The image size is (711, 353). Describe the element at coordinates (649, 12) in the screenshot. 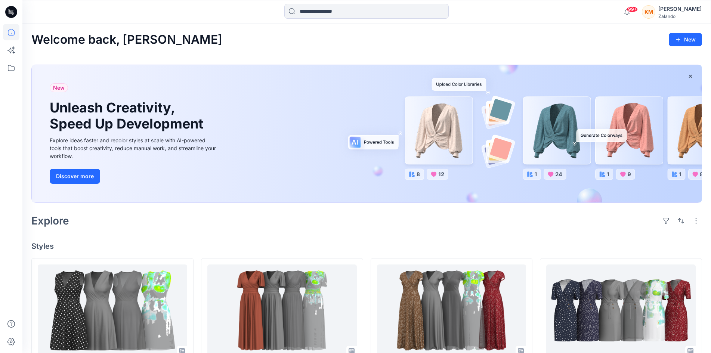

I see `div: KM` at that location.